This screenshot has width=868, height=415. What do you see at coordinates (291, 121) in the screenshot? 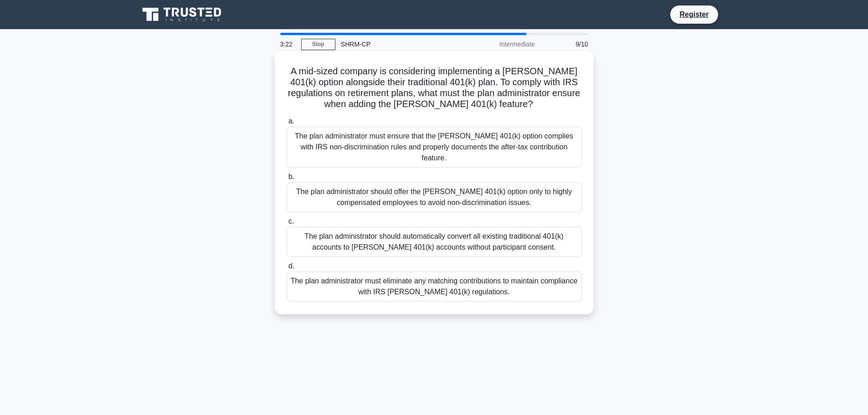
I see `span: a.` at bounding box center [291, 121].